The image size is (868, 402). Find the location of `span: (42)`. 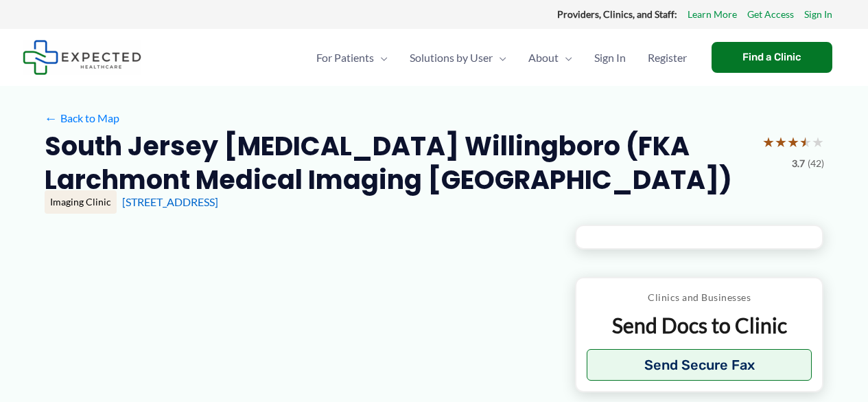

span: (42) is located at coordinates (815, 163).